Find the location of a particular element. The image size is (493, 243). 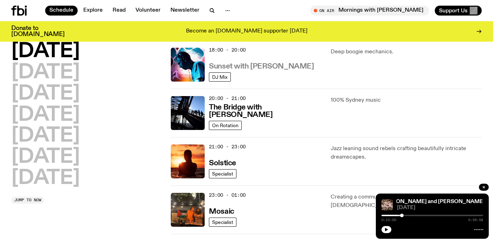

span: 0:12:00 is located at coordinates (389, 220).